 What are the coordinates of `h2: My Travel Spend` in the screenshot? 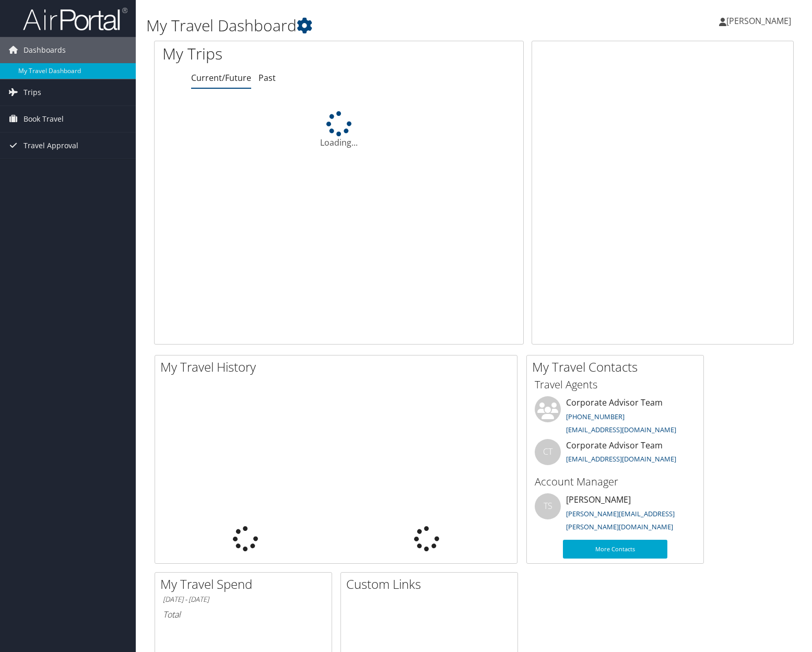 It's located at (246, 584).